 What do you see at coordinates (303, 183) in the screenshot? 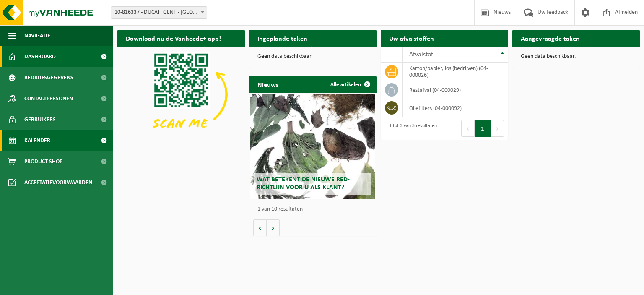
I see `span: Wat betekent de nieuwe RED-richtlijn voor u als klant?` at bounding box center [303, 183].